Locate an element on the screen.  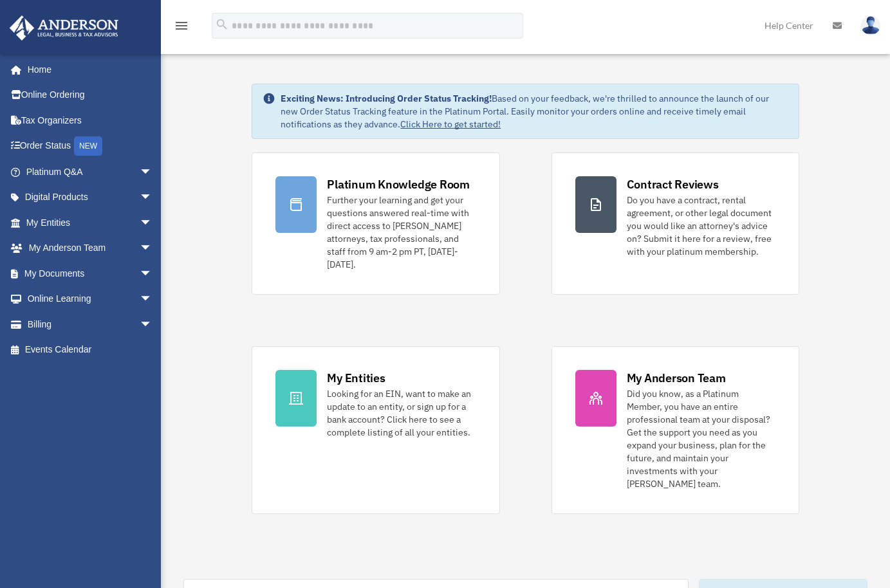
img: User Pic is located at coordinates (870, 25).